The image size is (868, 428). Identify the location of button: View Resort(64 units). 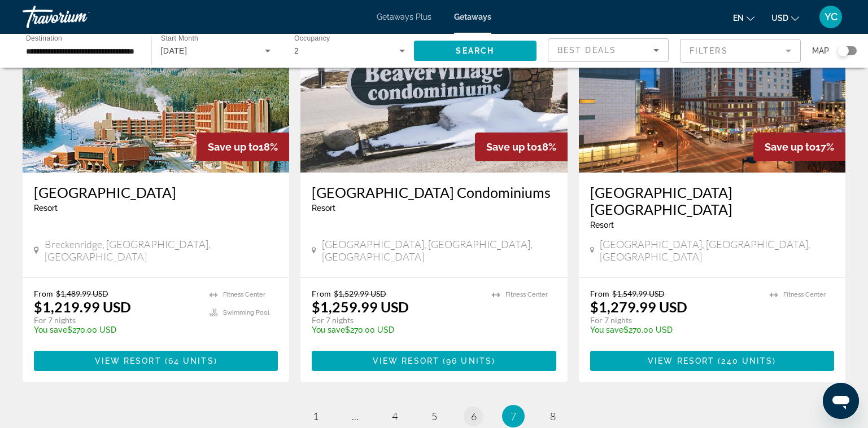
(156, 361).